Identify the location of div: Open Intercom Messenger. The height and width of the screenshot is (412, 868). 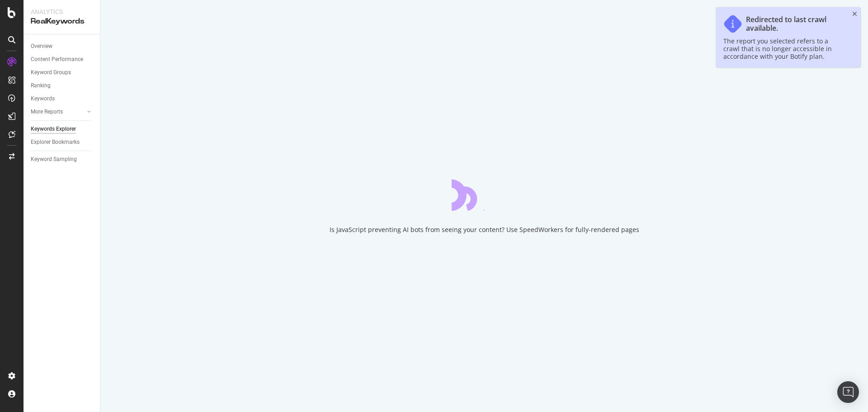
(848, 392).